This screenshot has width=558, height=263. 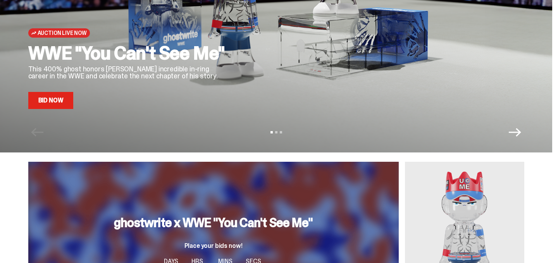 I want to click on button: Next, so click(x=515, y=132).